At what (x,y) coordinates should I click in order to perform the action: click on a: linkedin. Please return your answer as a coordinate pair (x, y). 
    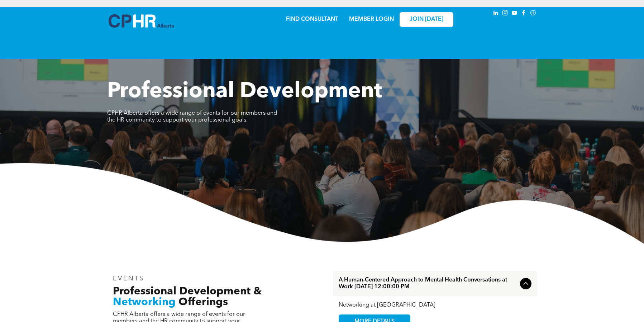
    Looking at the image, I should click on (496, 14).